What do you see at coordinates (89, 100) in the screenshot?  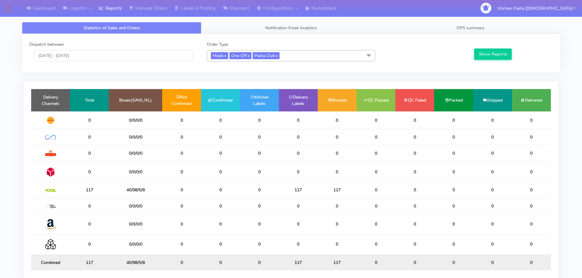 I see `td: Total` at bounding box center [89, 100].